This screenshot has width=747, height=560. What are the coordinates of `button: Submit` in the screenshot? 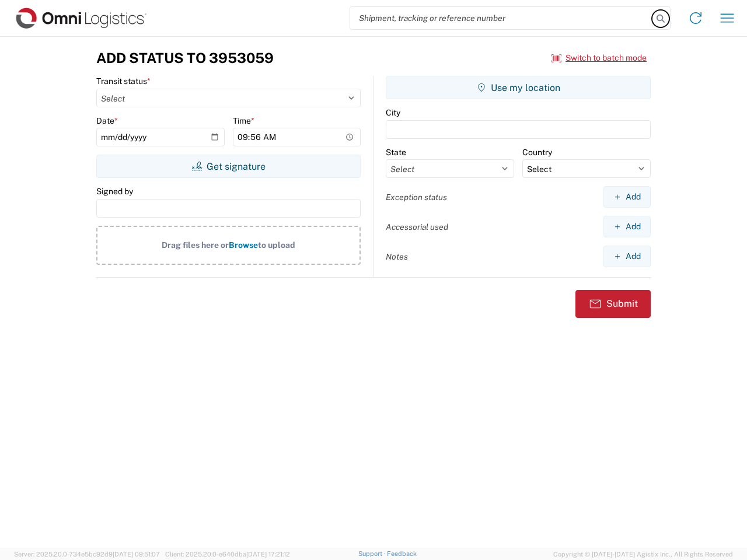 It's located at (613, 304).